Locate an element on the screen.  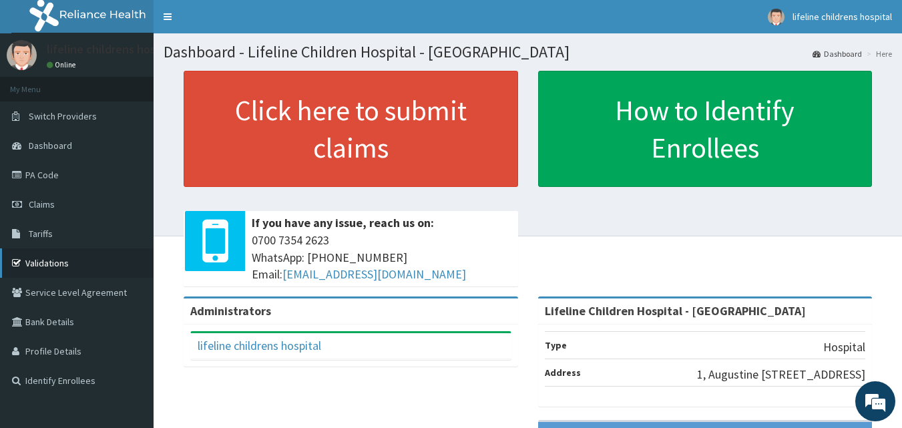
b: Address is located at coordinates (563, 372).